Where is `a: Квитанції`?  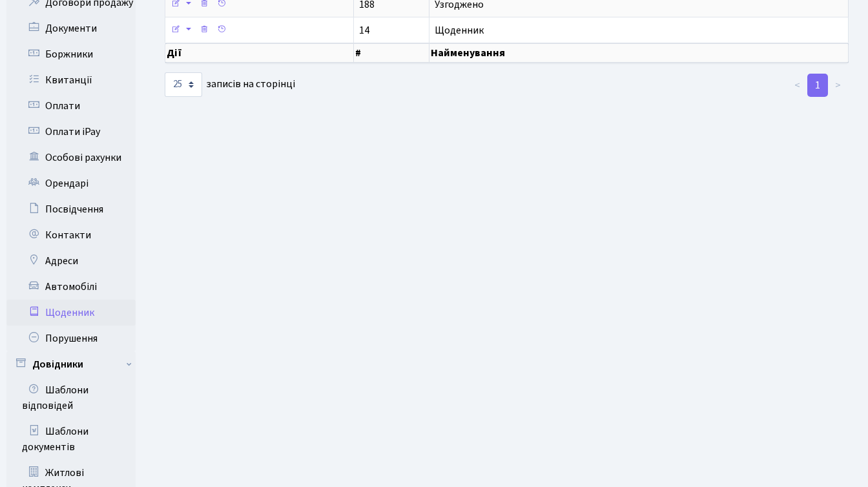 a: Квитанції is located at coordinates (71, 80).